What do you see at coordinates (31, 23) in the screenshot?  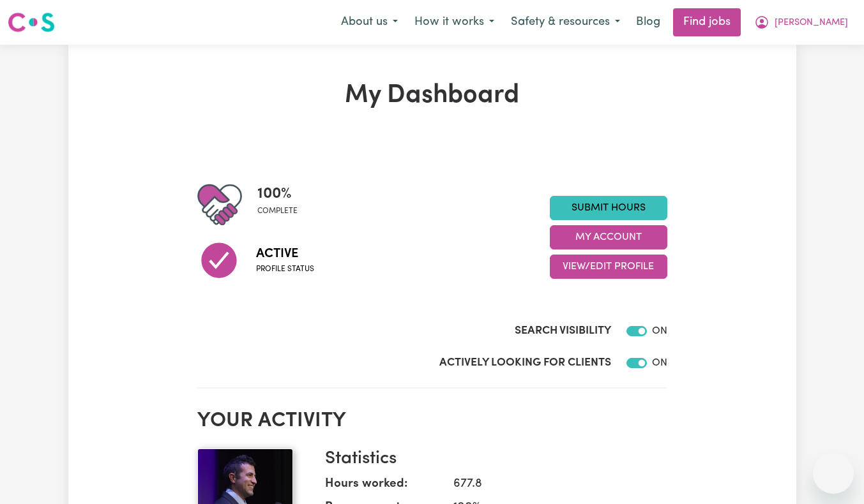 I see `a: Careseekers logo` at bounding box center [31, 23].